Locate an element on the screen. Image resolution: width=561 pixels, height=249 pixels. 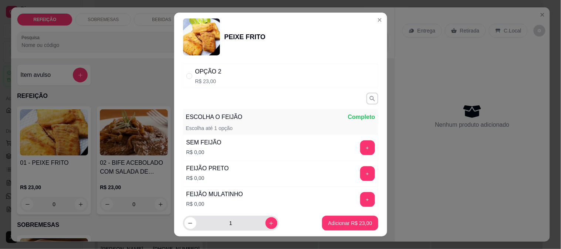
button: decrease-product-quantity is located at coordinates (190, 223).